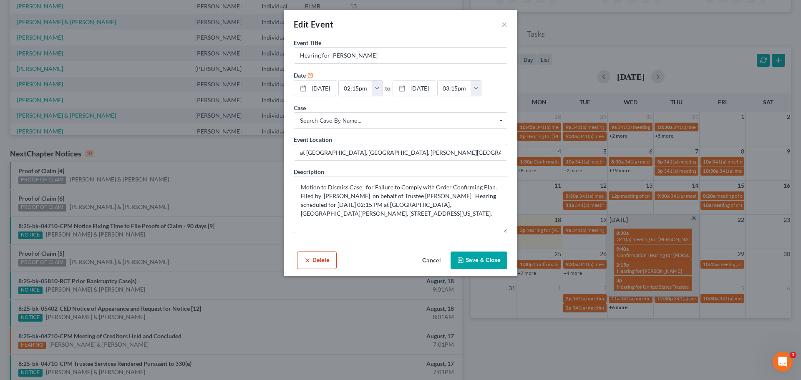 This screenshot has width=801, height=380. What do you see at coordinates (479, 260) in the screenshot?
I see `button: Save & Close` at bounding box center [479, 260].